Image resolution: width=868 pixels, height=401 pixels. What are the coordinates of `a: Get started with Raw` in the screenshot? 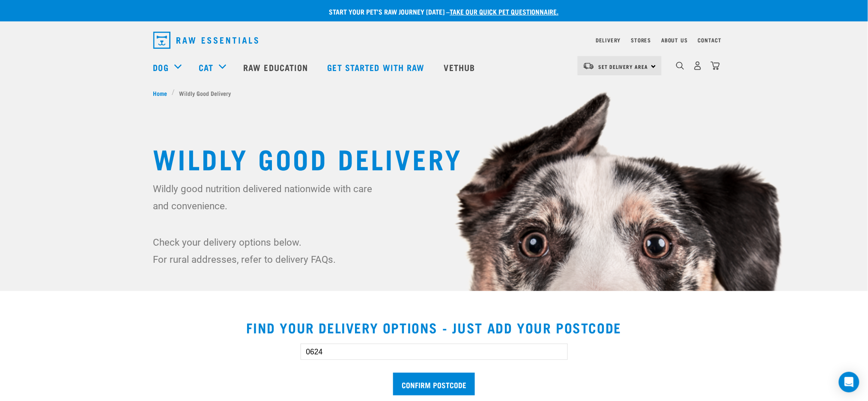 It's located at (377, 68).